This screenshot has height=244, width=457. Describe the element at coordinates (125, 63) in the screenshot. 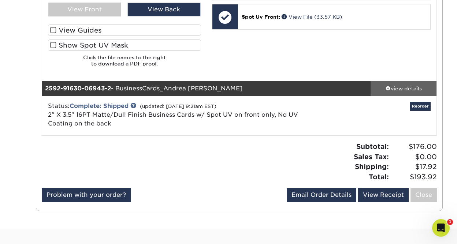

I see `h6: Click the file names to the right to download a PDF proof.` at that location.